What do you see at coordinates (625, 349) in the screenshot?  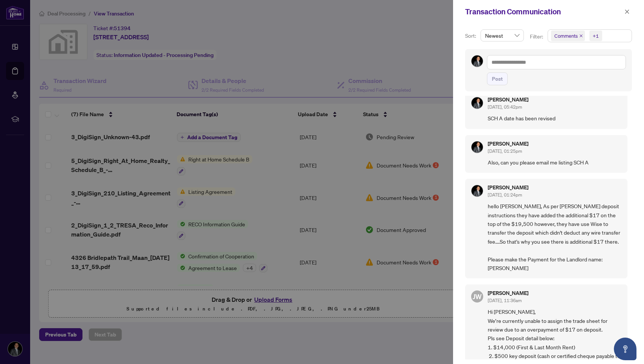 I see `button: Open asap` at bounding box center [625, 349].